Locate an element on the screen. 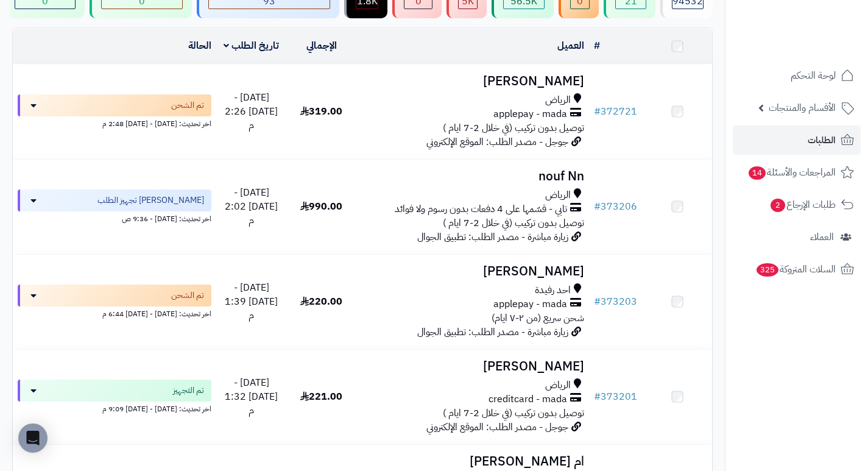 This screenshot has width=868, height=471. span: الطلبات is located at coordinates (822, 140).